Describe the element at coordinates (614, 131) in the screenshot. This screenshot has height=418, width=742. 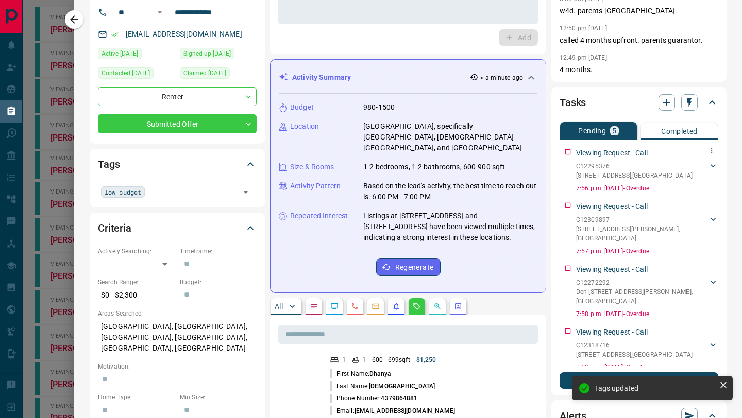
I see `p: 5` at that location.